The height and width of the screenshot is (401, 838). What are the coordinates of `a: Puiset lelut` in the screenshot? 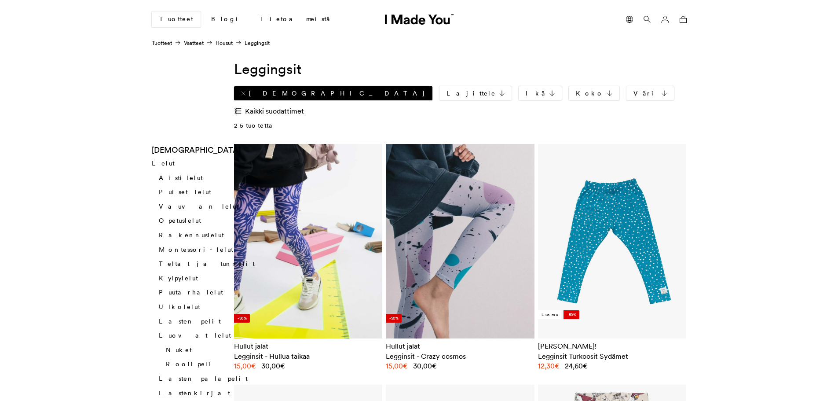 It's located at (185, 192).